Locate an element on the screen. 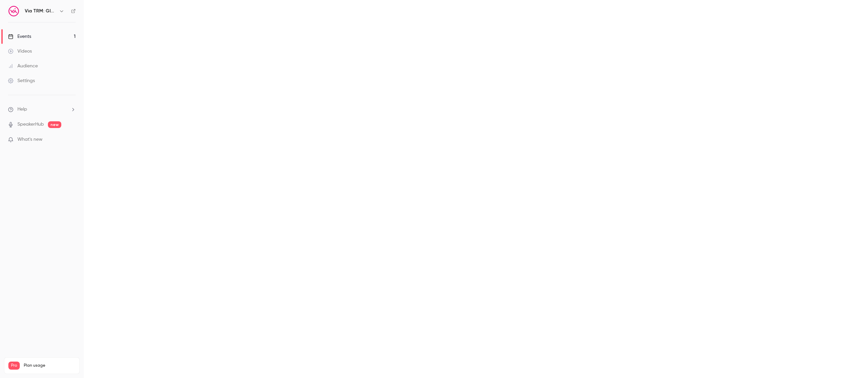  span: new is located at coordinates (55, 125).